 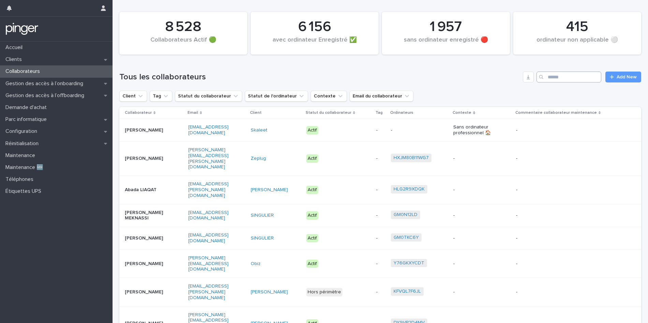 What do you see at coordinates (22, 29) in the screenshot?
I see `img: mTgBEunGTSyRkCgitkcU` at bounding box center [22, 29].